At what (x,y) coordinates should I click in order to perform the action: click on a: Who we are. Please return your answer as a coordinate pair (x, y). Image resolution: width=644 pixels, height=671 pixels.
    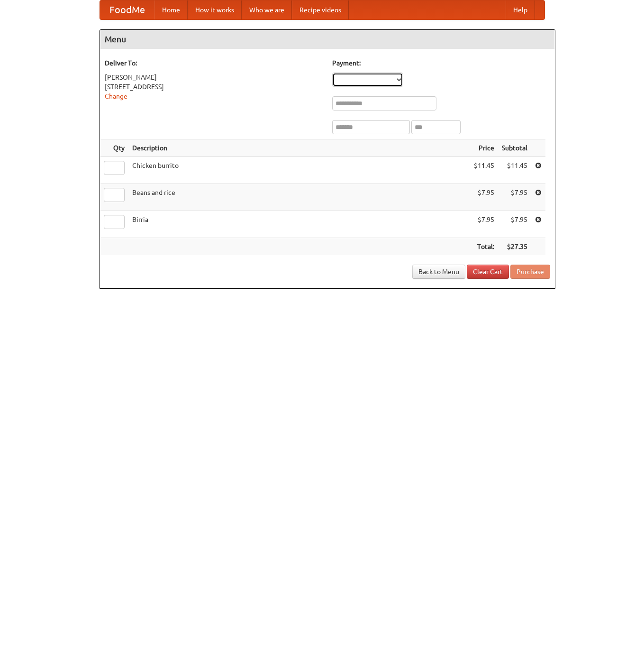
    Looking at the image, I should click on (267, 10).